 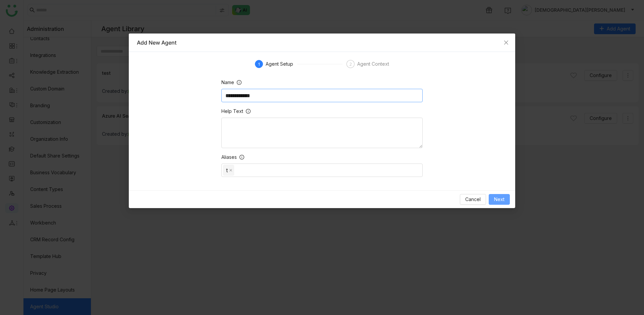 I want to click on button: Close, so click(x=506, y=43).